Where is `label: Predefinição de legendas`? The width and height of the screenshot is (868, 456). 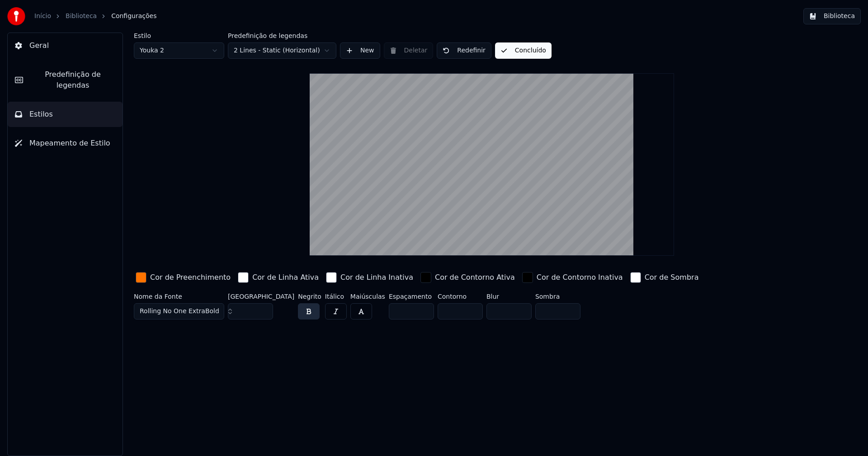 label: Predefinição de legendas is located at coordinates (282, 36).